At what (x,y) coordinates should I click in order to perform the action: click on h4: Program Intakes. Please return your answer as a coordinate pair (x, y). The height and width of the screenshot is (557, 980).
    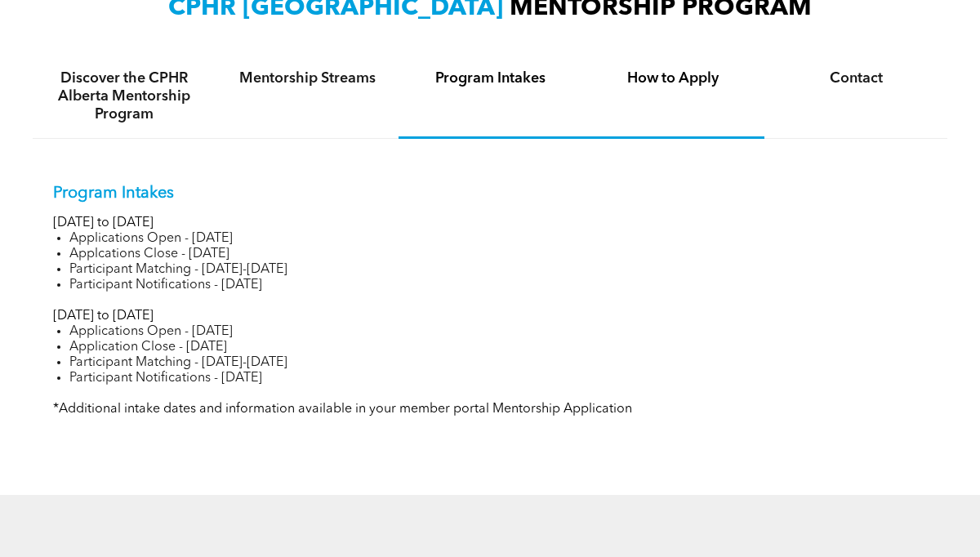
    Looking at the image, I should click on (490, 78).